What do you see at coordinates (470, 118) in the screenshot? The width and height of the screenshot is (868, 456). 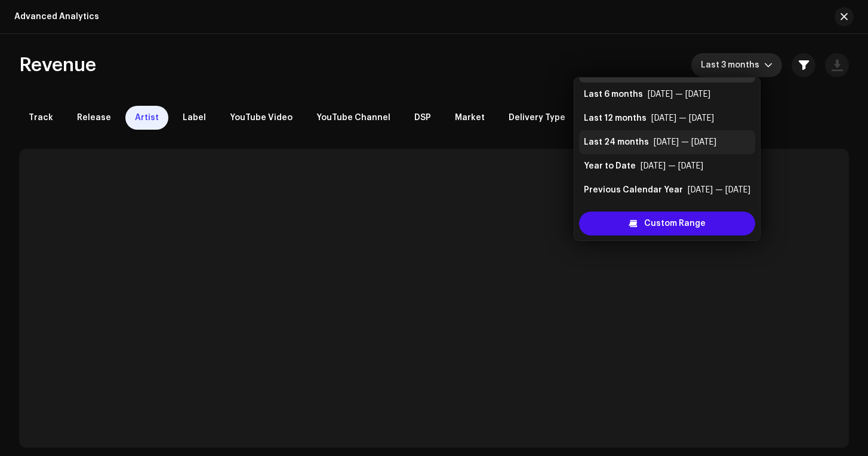 I see `span: Market` at bounding box center [470, 118].